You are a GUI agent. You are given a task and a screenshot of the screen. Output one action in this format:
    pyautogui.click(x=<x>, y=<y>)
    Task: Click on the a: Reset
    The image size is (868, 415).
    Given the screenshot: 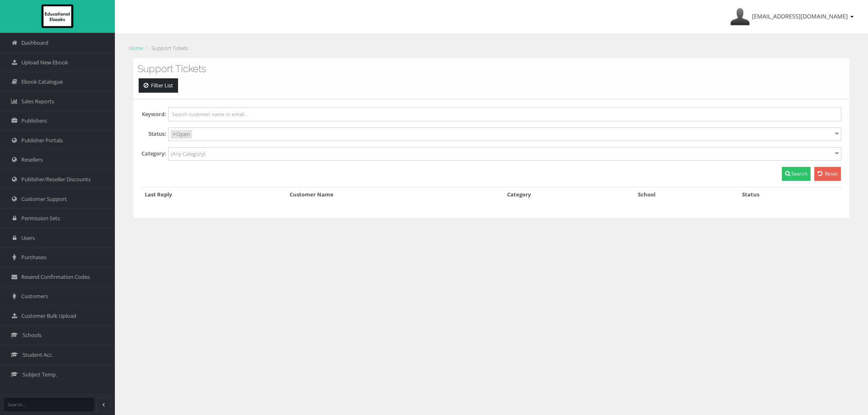 What is the action you would take?
    pyautogui.click(x=827, y=174)
    